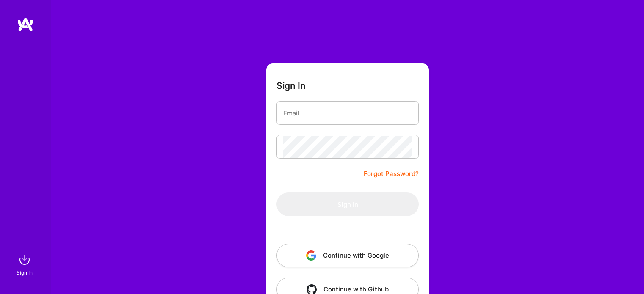  What do you see at coordinates (347, 113) in the screenshot?
I see `input: Email...` at bounding box center [347, 113].